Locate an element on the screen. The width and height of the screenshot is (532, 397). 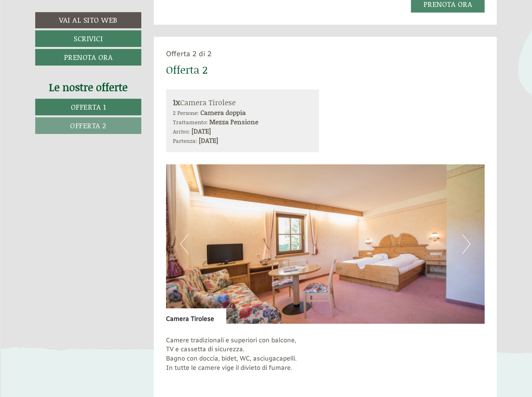
div: Offerta 2 is located at coordinates (186, 69).